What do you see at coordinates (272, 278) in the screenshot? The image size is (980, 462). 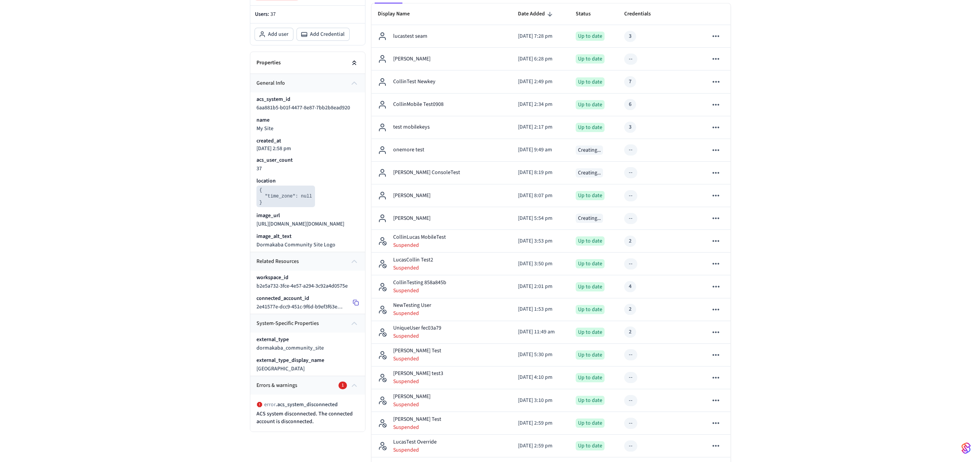 I see `p: workspace_id` at bounding box center [272, 278].